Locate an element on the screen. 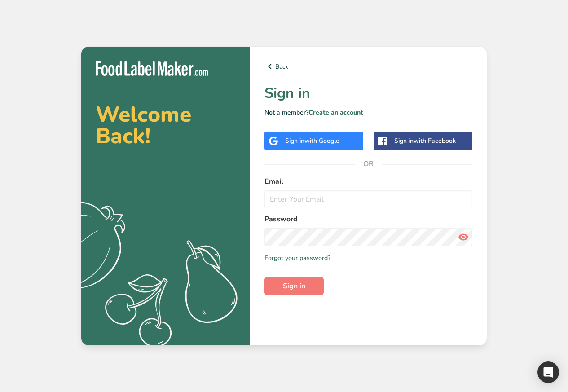 The image size is (568, 392). button: Sign in is located at coordinates (294, 286).